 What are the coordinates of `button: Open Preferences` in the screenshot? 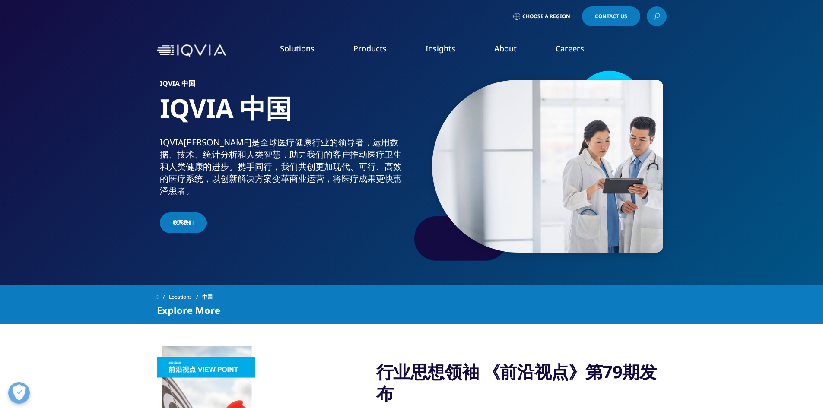 It's located at (19, 393).